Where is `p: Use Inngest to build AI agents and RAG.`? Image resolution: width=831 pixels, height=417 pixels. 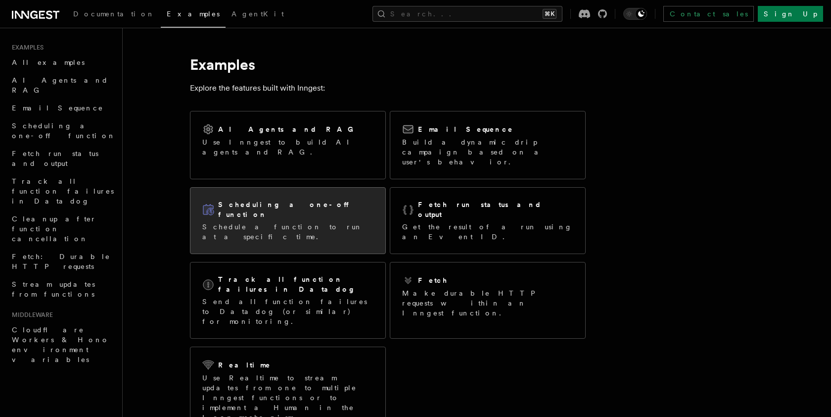 p: Use Inngest to build AI agents and RAG. is located at coordinates (288, 147).